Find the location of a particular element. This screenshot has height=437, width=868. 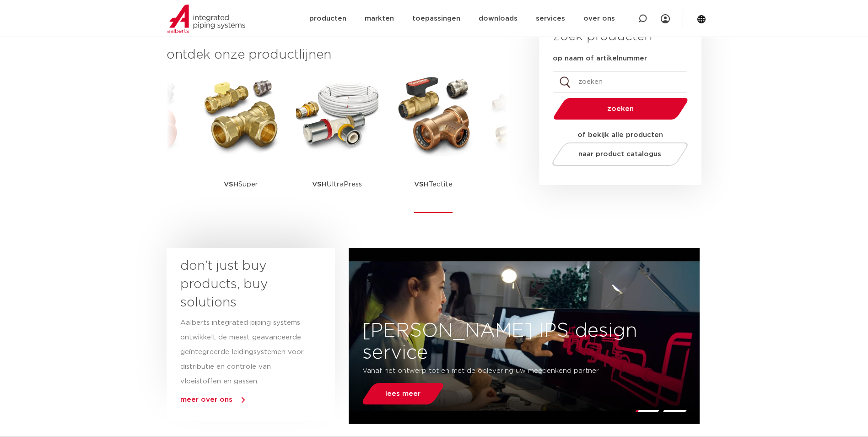

h3: don’t just buy products, buy solutions is located at coordinates (243, 284).